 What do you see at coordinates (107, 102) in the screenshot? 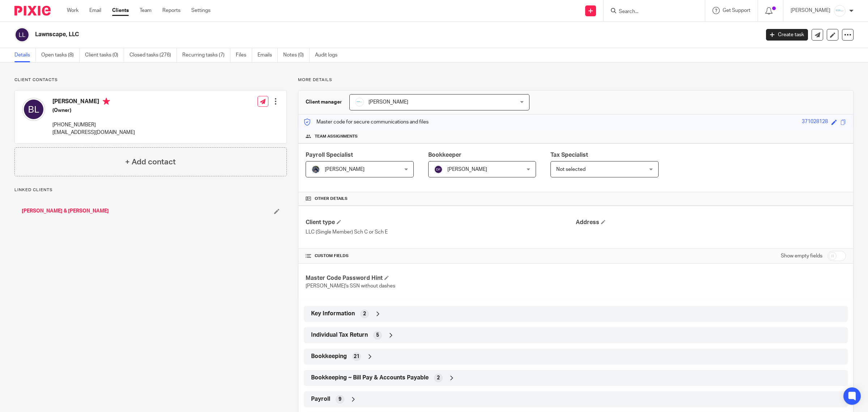
I see `i: Primary` at bounding box center [107, 102].